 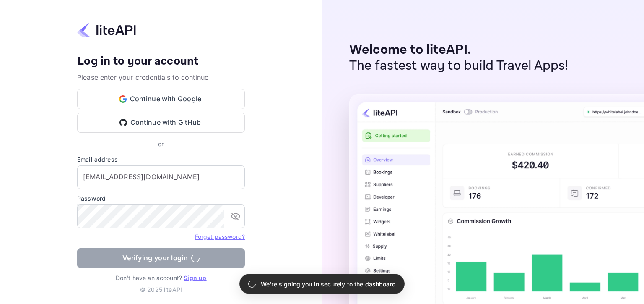 What do you see at coordinates (161, 198) in the screenshot?
I see `label: Password` at bounding box center [161, 198].